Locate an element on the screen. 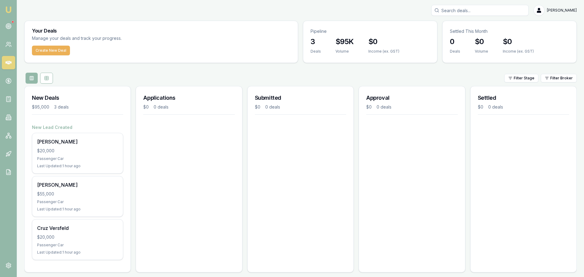 The image size is (584, 277). p: Pipeline is located at coordinates (370, 31).